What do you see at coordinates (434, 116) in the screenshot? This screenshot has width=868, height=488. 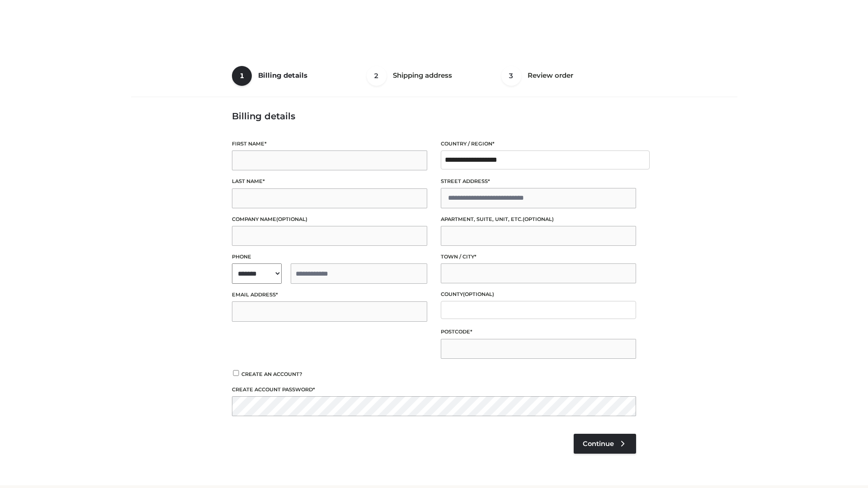 I see `h3: Billing details` at bounding box center [434, 116].